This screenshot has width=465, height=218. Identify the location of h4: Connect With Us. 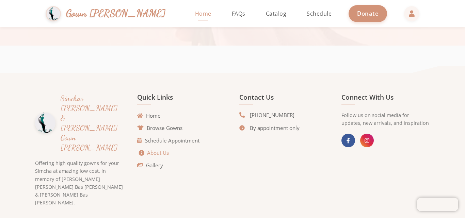
(386, 99).